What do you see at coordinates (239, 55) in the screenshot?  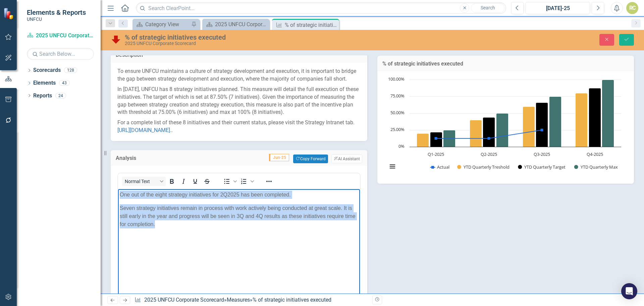 I see `h3: Description` at bounding box center [239, 55].